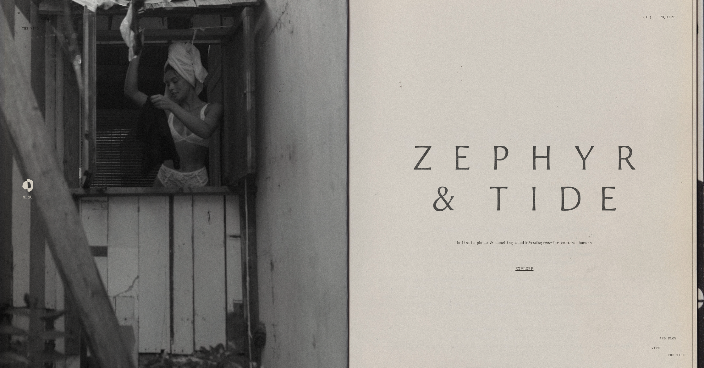 The image size is (704, 368). Describe the element at coordinates (540, 243) in the screenshot. I see `em: holding space` at that location.